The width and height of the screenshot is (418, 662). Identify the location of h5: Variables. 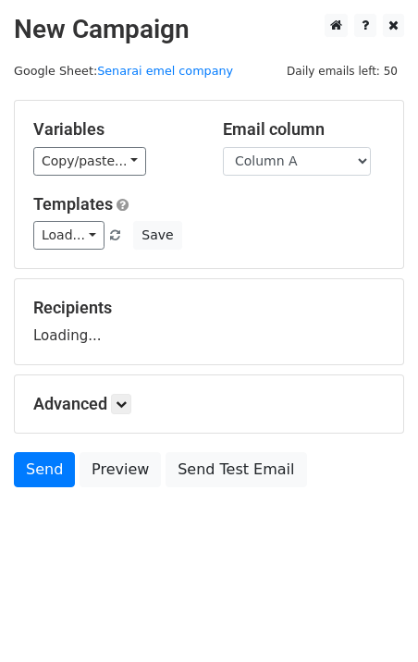
(114, 130).